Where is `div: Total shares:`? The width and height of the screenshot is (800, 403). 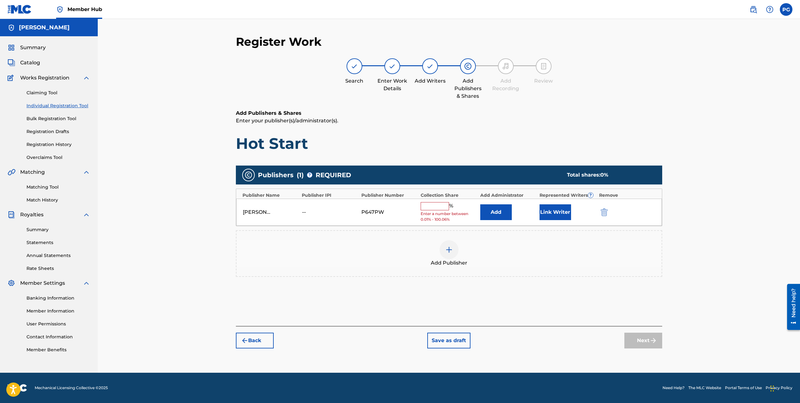 div: Total shares: is located at coordinates (608, 175).